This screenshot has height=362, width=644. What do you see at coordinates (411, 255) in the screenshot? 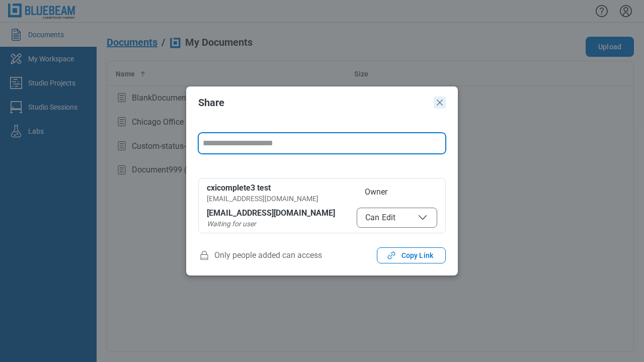
I see `button: Copy Link` at bounding box center [411, 255].